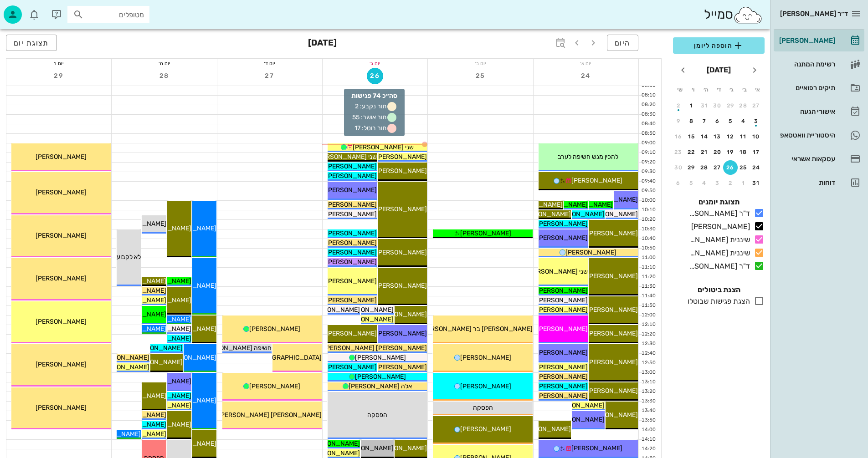 The image size is (868, 458). I want to click on div: 23, so click(679, 152).